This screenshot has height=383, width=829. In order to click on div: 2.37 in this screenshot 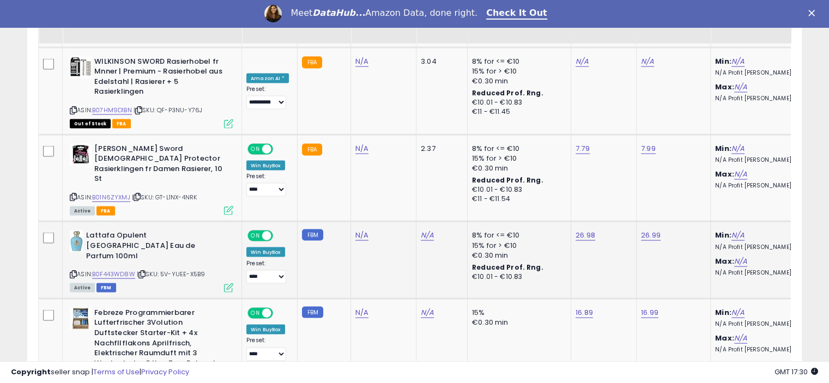, I will do `click(440, 149)`.